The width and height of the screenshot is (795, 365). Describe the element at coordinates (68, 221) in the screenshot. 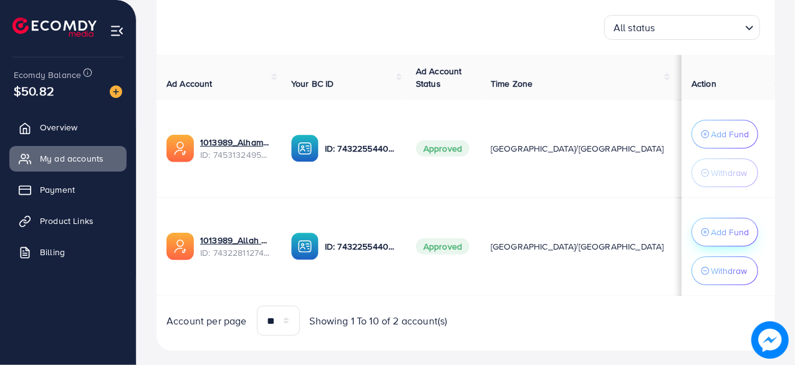

I see `a: Product Links` at that location.